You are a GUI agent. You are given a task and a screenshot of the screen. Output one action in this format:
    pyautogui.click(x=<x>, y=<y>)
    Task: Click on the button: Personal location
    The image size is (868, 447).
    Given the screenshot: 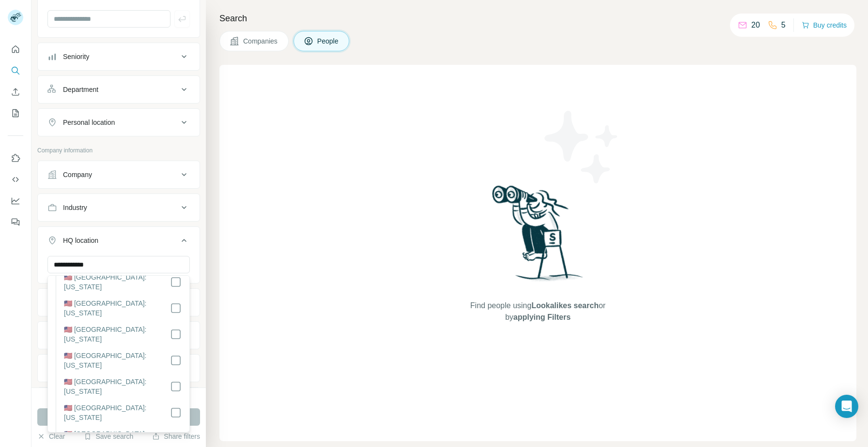 What is the action you would take?
    pyautogui.click(x=118, y=122)
    